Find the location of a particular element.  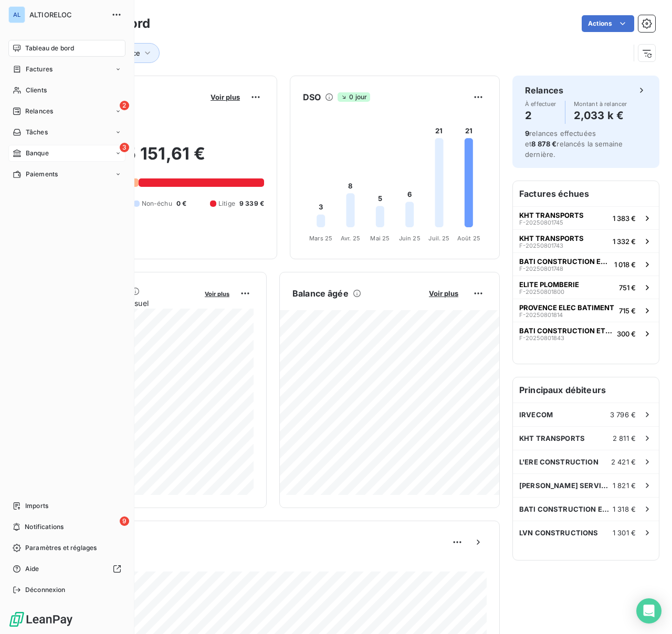

span: IRVECOM is located at coordinates (536, 415).